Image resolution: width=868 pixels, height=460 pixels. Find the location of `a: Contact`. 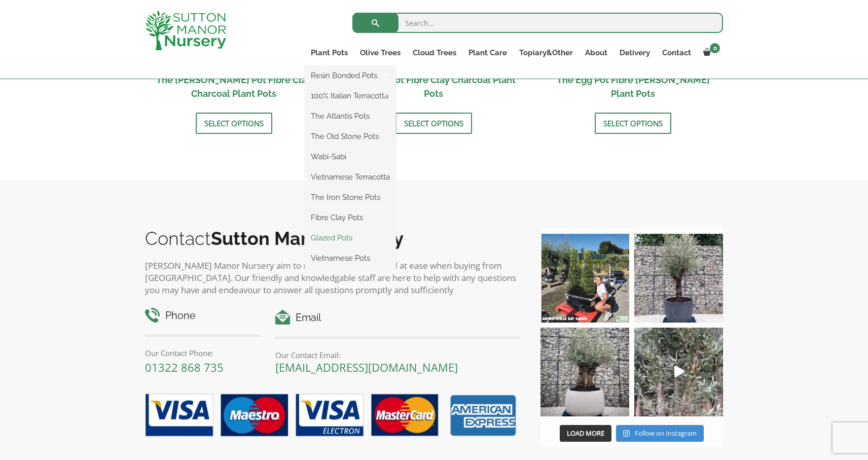

a: Contact is located at coordinates (676, 52).